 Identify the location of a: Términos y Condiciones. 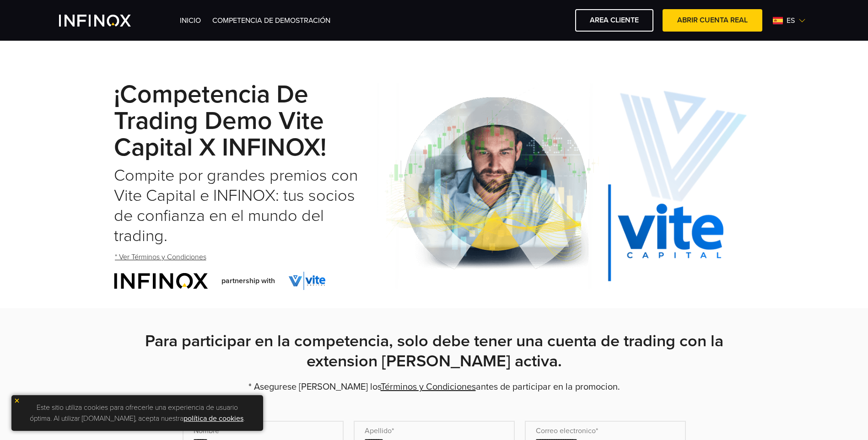
(428, 387).